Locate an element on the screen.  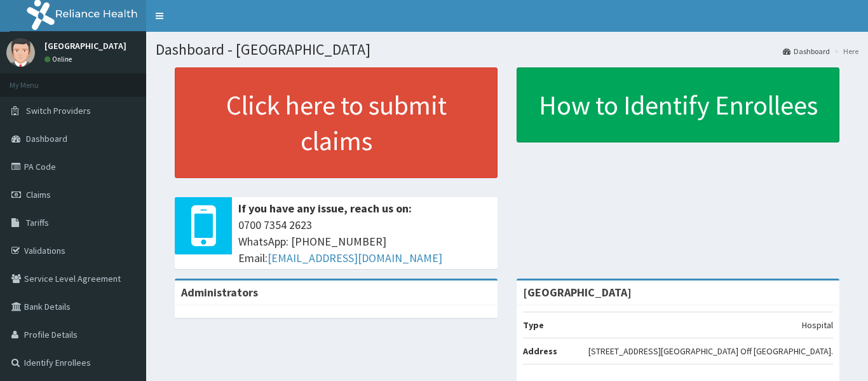
a: Dashboard is located at coordinates (806, 51).